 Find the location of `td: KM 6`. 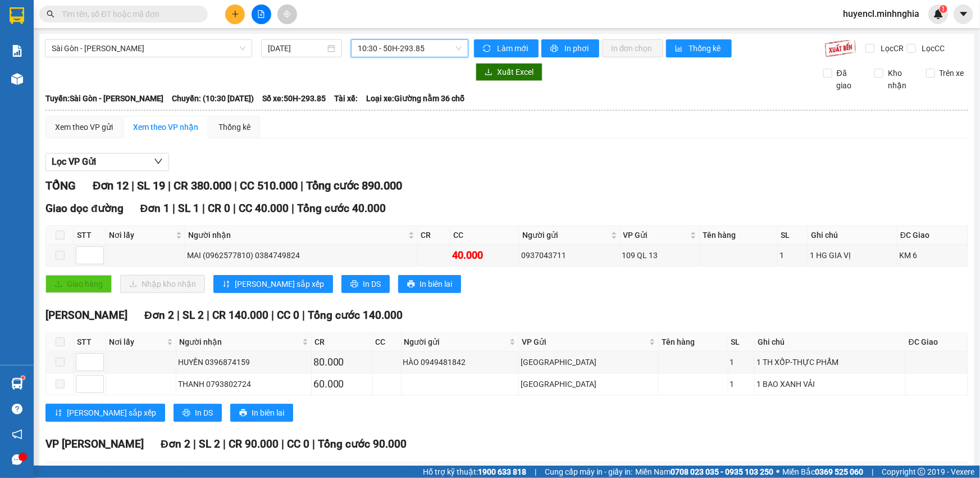

td: KM 6 is located at coordinates (933, 255).